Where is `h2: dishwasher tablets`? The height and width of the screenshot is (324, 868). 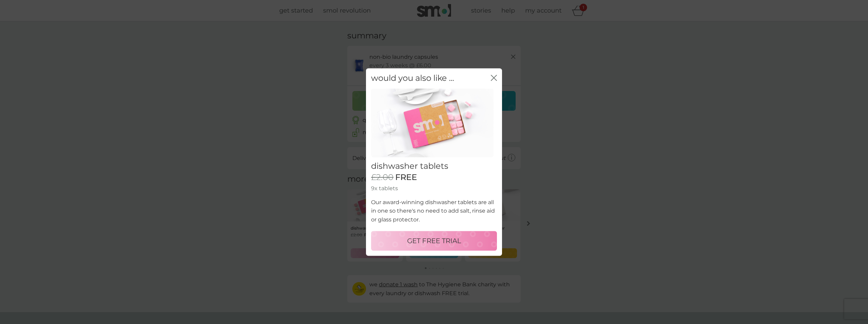
h2: dishwasher tablets is located at coordinates (434, 166).